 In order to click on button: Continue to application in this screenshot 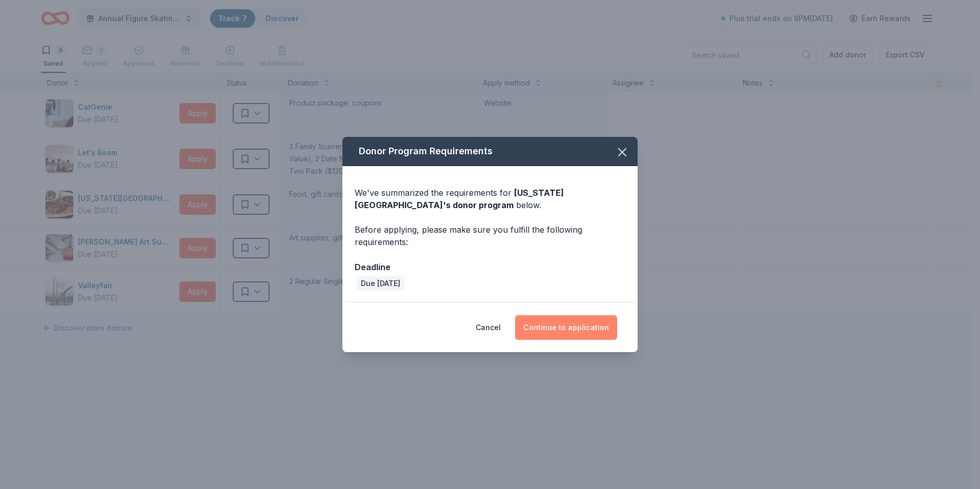, I will do `click(566, 327)`.